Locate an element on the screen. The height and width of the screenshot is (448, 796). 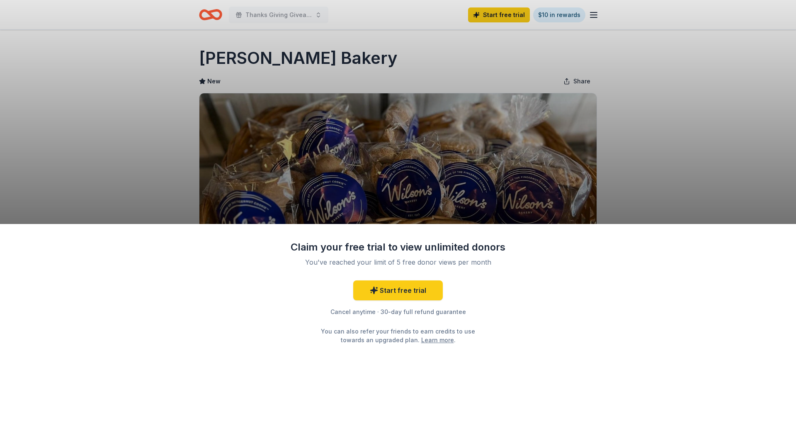
div: You've reached your limit of 5 free donor views per month is located at coordinates (398, 262).